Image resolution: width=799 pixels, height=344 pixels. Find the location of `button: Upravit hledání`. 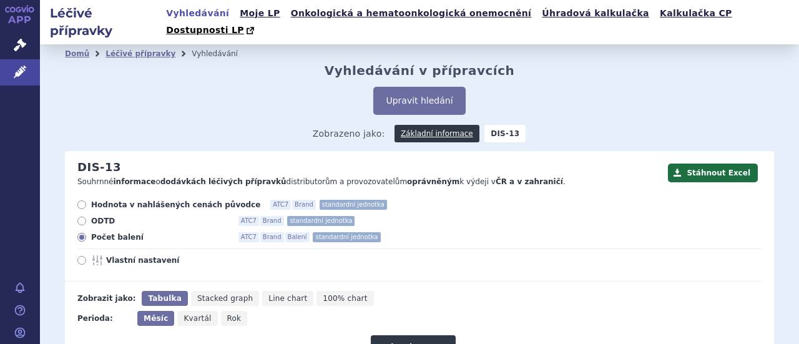

button: Upravit hledání is located at coordinates (419, 100).